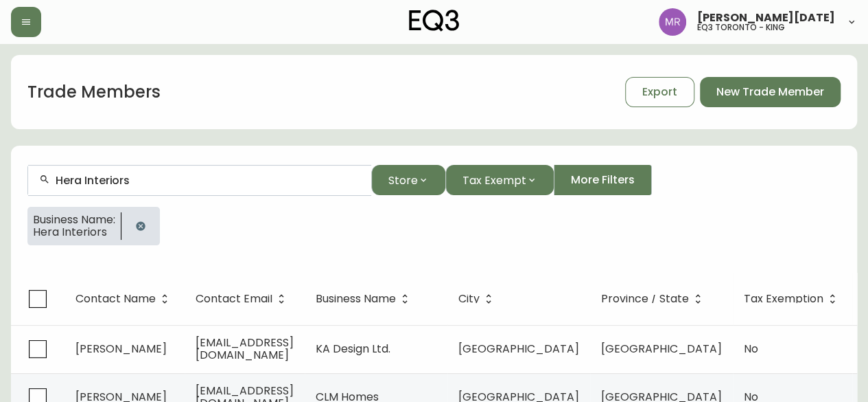 This screenshot has height=402, width=868. I want to click on span: Hera Interiors, so click(74, 232).